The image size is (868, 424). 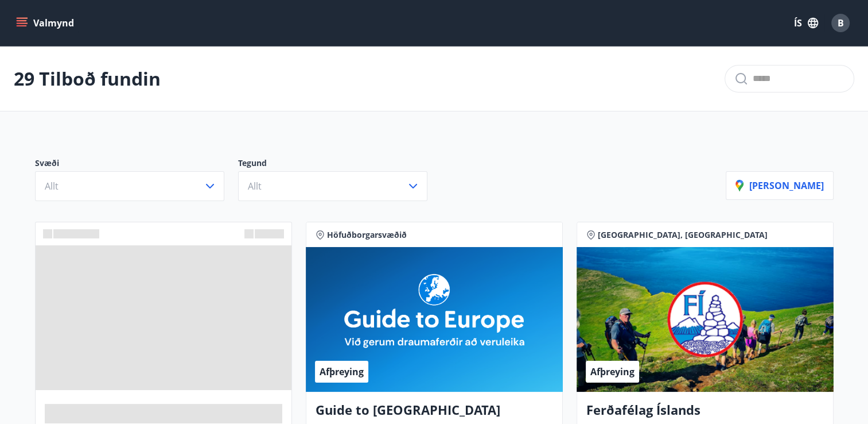 I want to click on span: B, so click(x=841, y=23).